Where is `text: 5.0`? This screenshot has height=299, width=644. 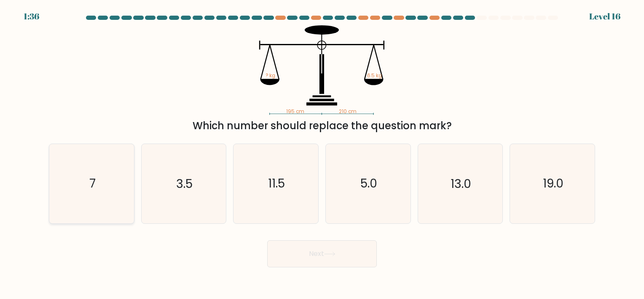
text: 5.0 is located at coordinates (369, 184).